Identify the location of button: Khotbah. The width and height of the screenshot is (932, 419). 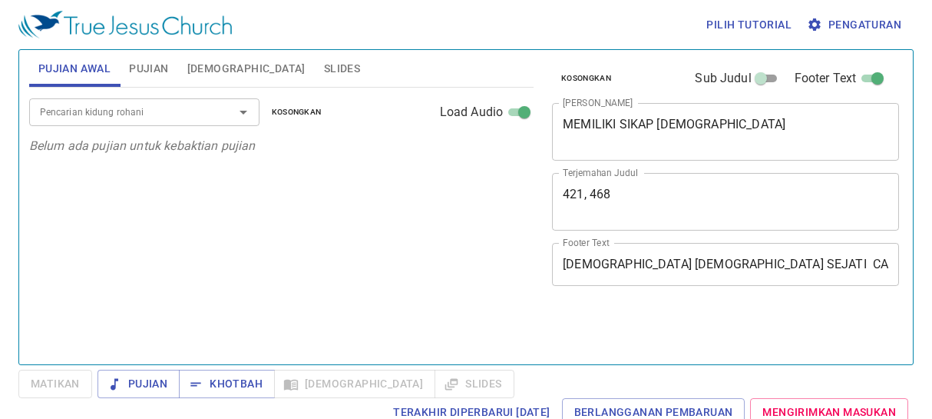
(227, 383).